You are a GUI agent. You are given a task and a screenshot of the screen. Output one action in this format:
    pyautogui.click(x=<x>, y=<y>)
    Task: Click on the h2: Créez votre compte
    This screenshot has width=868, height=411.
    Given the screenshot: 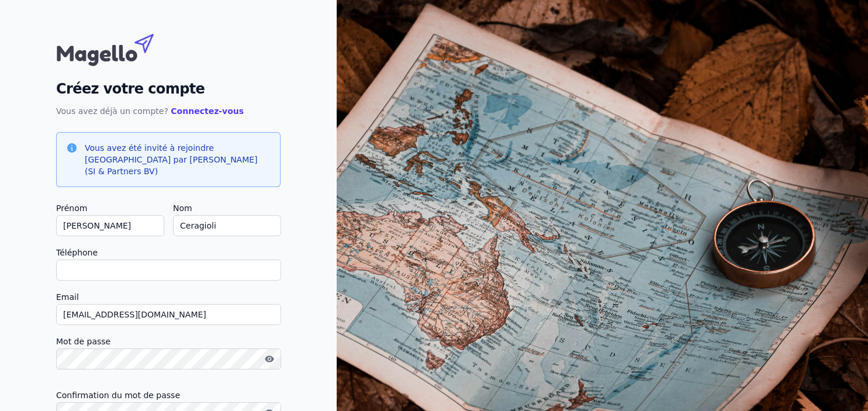 What is the action you would take?
    pyautogui.click(x=169, y=89)
    